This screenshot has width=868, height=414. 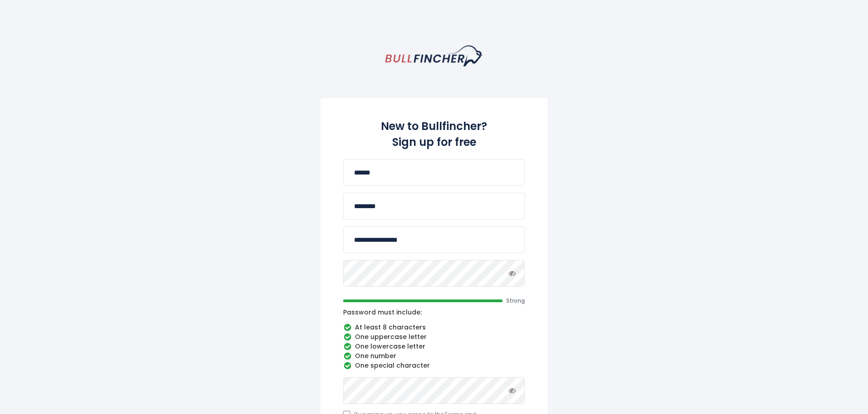 I want to click on i: Toggle password visibility, so click(x=512, y=273).